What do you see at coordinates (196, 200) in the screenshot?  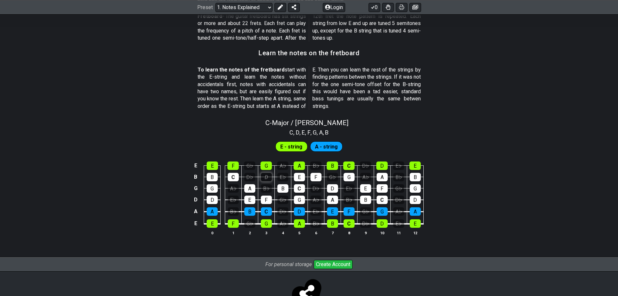 I see `td: D` at bounding box center [196, 200].